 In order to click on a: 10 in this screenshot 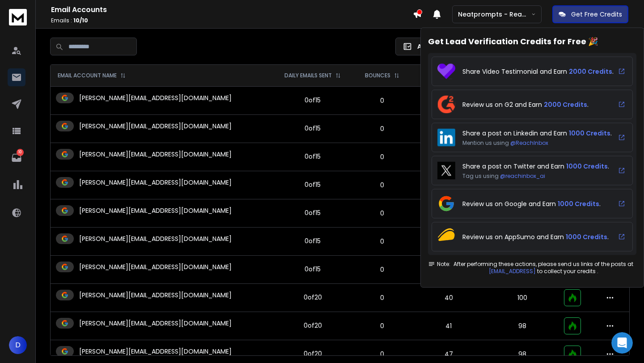, I will do `click(16, 158)`.